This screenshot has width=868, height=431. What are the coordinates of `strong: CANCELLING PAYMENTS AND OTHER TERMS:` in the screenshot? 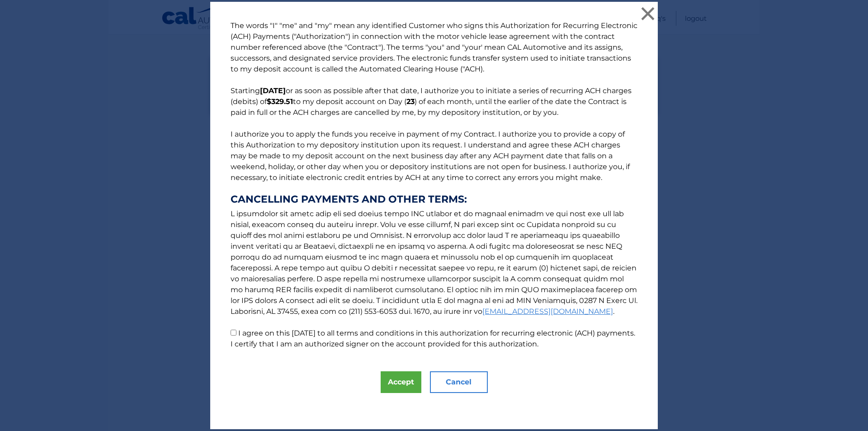 It's located at (434, 200).